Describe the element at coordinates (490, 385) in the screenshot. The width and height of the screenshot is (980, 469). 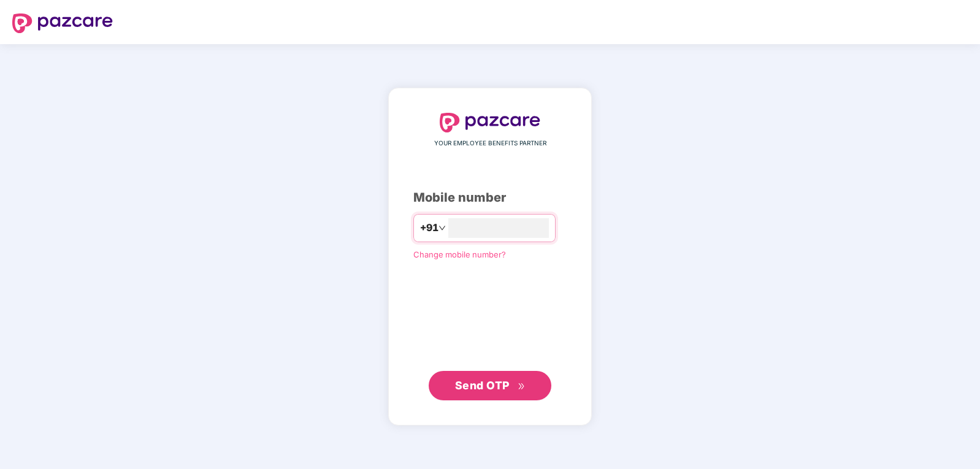
I see `button: Send OTPdouble-right` at that location.